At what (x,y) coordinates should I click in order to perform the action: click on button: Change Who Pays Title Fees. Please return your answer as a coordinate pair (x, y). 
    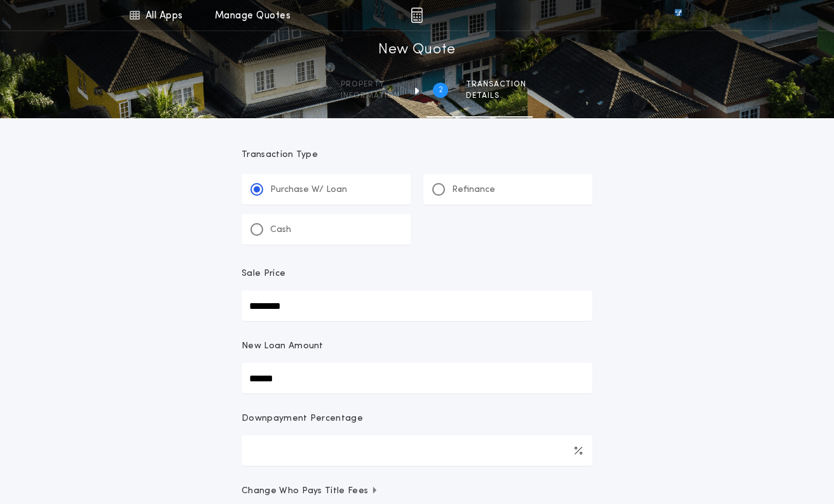
    Looking at the image, I should click on (417, 491).